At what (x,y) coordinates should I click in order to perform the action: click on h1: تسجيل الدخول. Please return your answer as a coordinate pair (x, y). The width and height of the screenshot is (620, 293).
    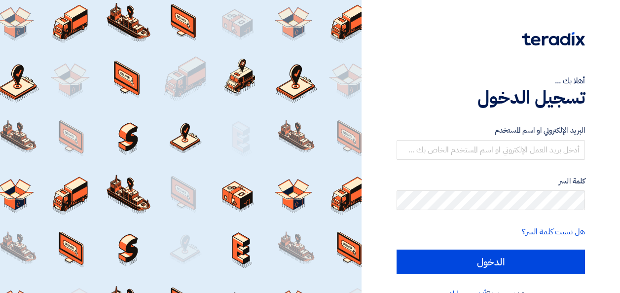
    Looking at the image, I should click on (491, 98).